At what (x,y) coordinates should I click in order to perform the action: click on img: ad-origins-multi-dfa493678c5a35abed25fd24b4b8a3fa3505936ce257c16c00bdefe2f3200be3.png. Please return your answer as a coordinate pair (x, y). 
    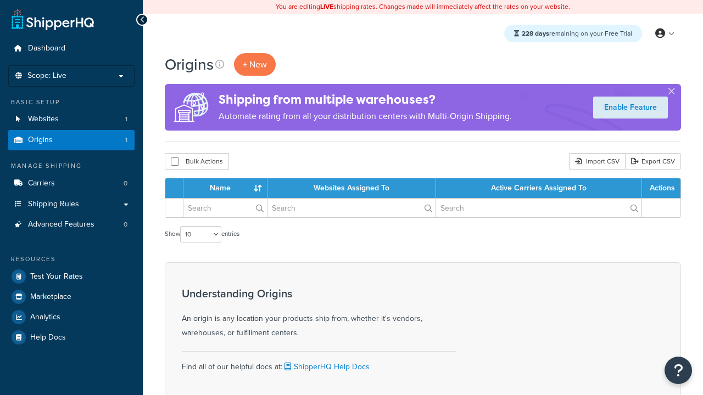
    Looking at the image, I should click on (192, 107).